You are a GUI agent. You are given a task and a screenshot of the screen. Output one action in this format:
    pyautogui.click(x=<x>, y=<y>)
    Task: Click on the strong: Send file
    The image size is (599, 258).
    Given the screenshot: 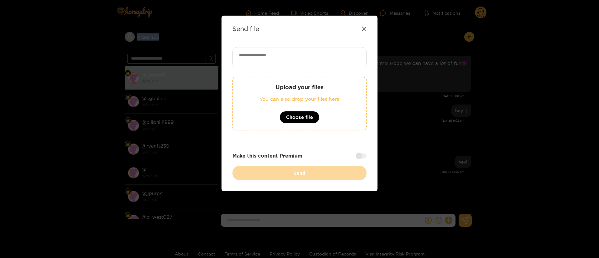 What is the action you would take?
    pyautogui.click(x=246, y=28)
    